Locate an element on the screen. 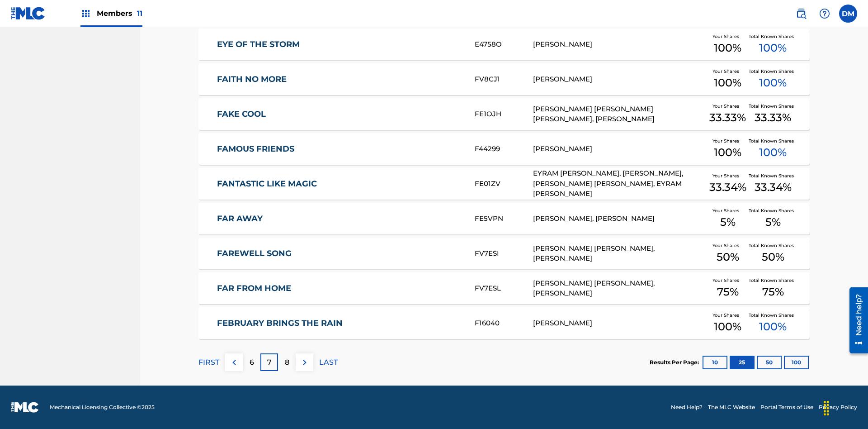 The height and width of the screenshot is (429, 868). a: Public Search is located at coordinates (801, 14).